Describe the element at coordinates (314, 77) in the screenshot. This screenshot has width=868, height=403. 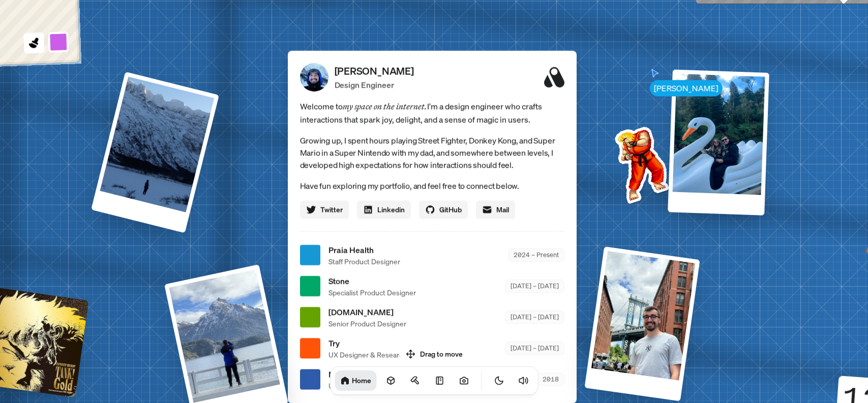
I see `img: Profile Picture` at that location.